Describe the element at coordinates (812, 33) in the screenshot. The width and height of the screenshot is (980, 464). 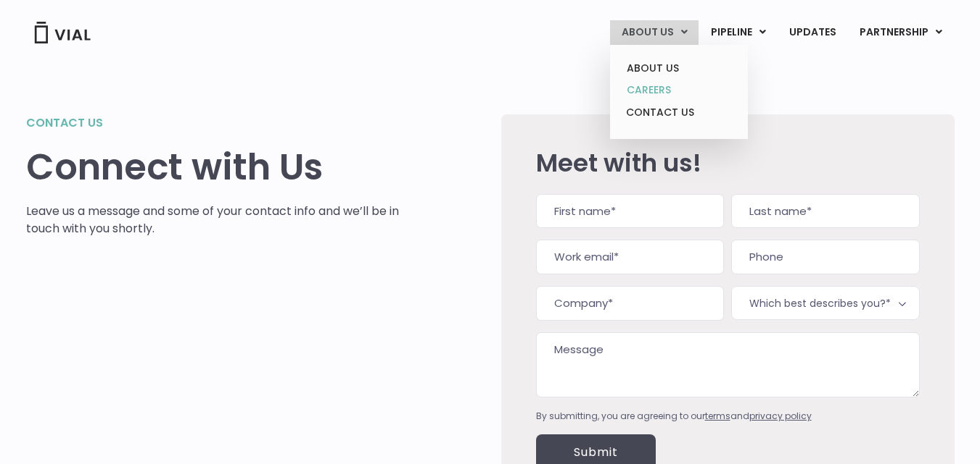
I see `a: UPDATES` at that location.